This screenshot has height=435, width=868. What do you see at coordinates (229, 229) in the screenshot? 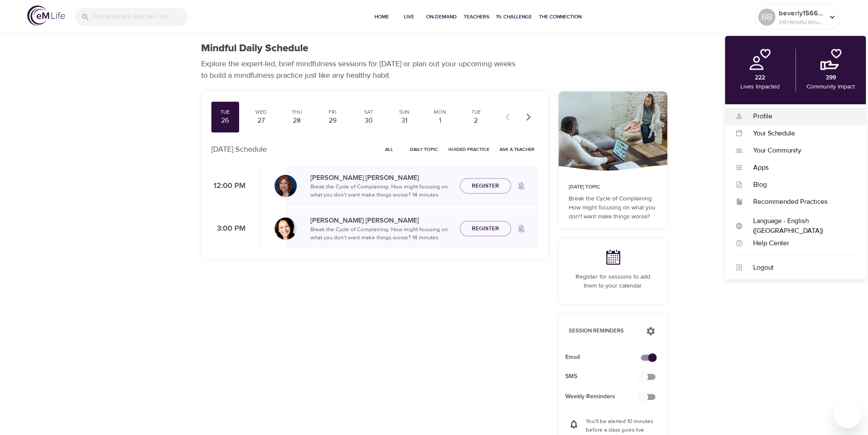
I see `p: 3:00 PM` at bounding box center [229, 229].